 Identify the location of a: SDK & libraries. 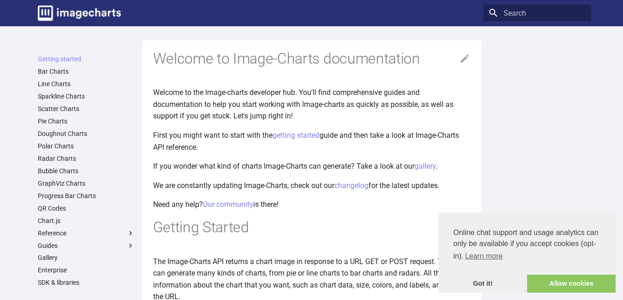
(86, 283).